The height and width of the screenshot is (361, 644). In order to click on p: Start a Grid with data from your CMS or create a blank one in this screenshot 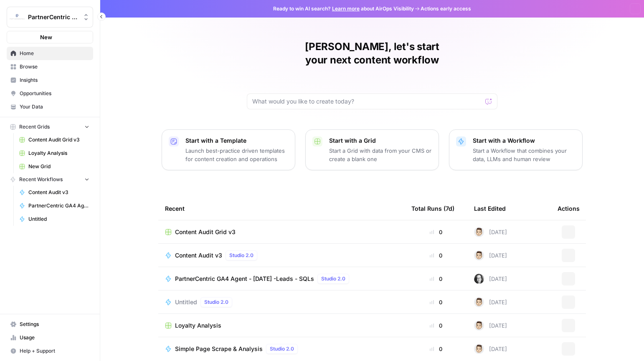, I will do `click(380, 155)`.